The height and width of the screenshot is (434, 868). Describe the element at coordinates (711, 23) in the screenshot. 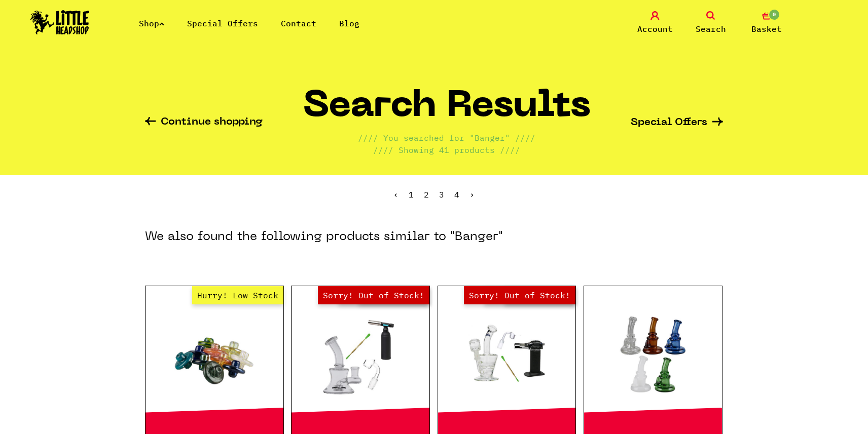

I see `a: Search` at that location.